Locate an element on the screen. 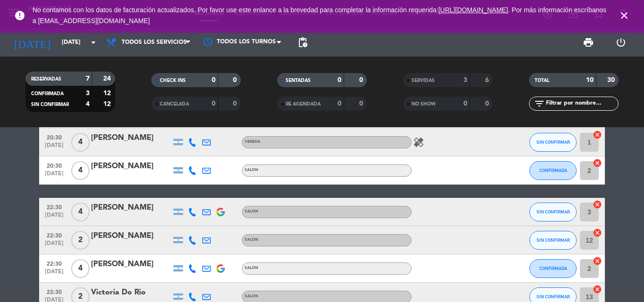 Image resolution: width=644 pixels, height=302 pixels. span: SENTADAS is located at coordinates (298, 81).